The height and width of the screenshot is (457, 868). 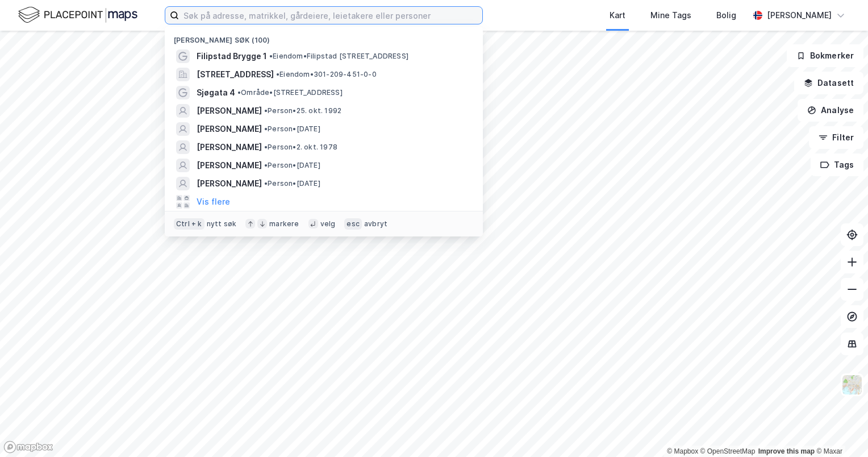 I want to click on img: logo.f888ab2527a4732fd821a326f86c7f29.svg, so click(x=78, y=15).